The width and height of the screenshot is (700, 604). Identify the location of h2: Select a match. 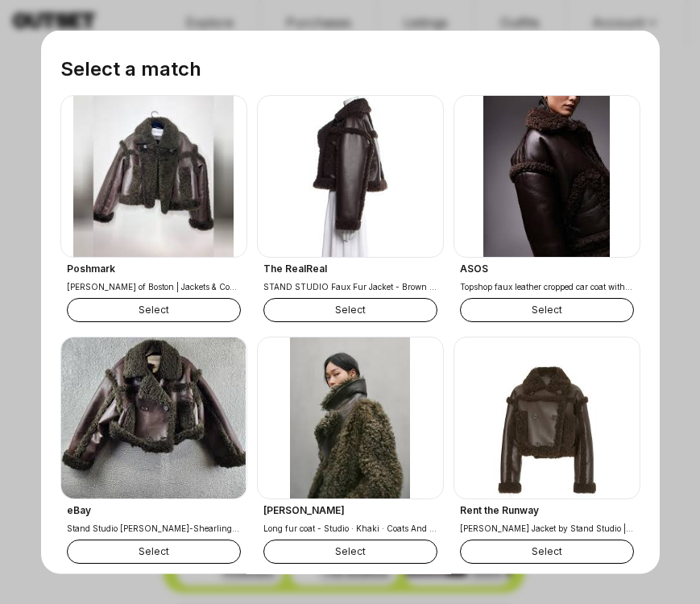
(350, 69).